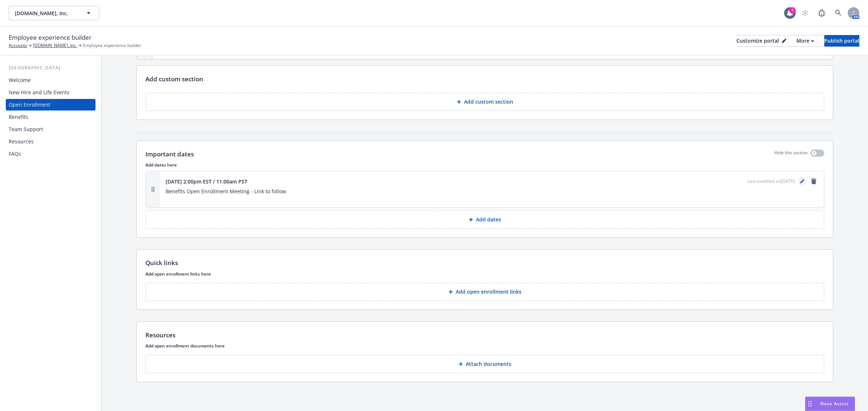 The width and height of the screenshot is (868, 411). Describe the element at coordinates (51, 142) in the screenshot. I see `a: Resources` at that location.